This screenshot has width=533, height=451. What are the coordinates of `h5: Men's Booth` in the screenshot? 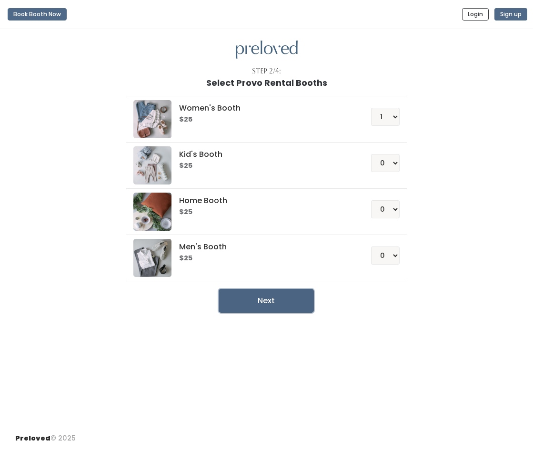 It's located at (264, 247).